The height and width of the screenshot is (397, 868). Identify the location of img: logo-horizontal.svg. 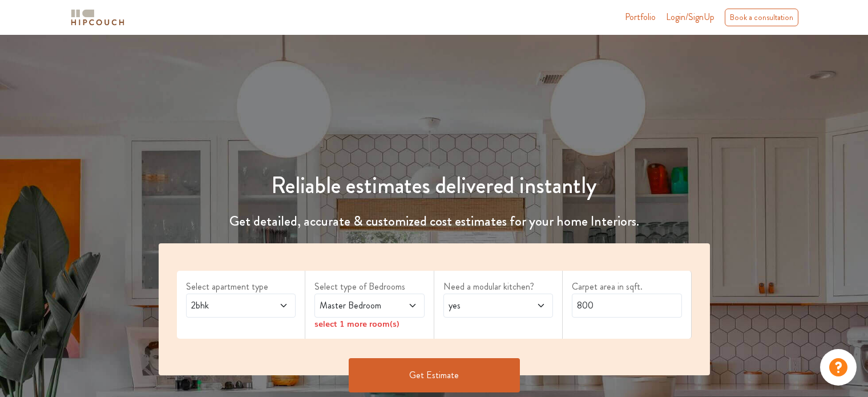
(98, 17).